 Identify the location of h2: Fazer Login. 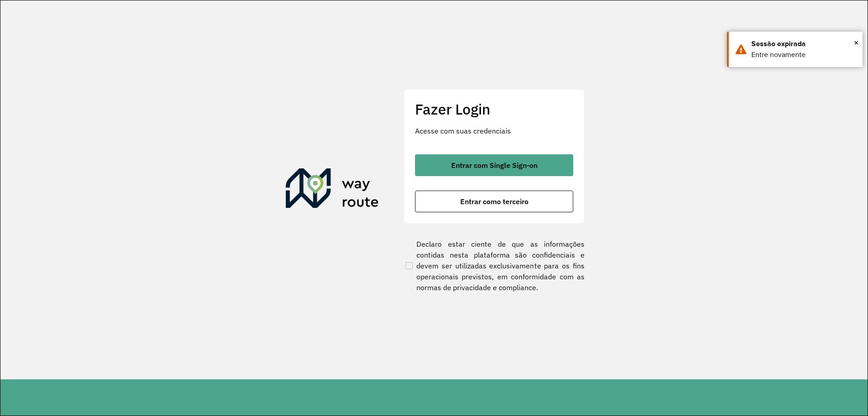
(494, 109).